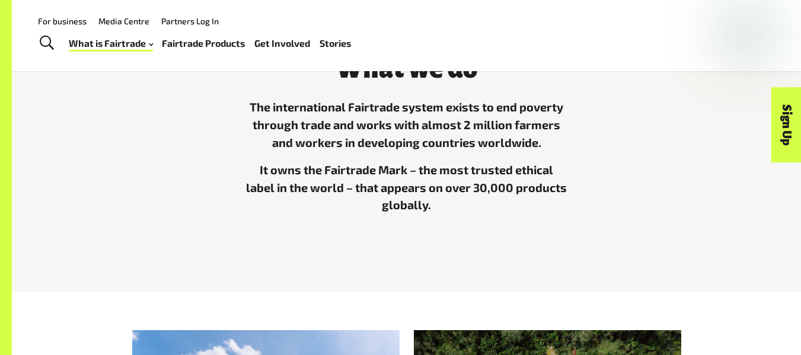 The width and height of the screenshot is (801, 355). What do you see at coordinates (335, 43) in the screenshot?
I see `a: Stories` at bounding box center [335, 43].